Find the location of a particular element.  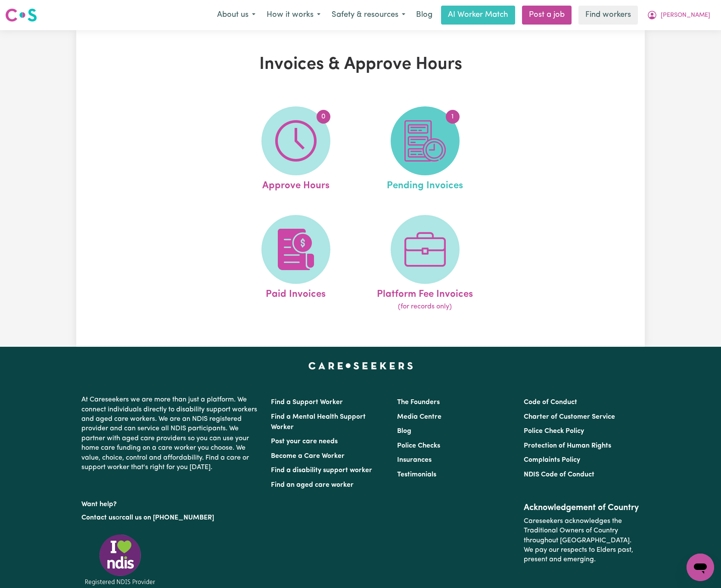

a: The Founders is located at coordinates (418, 402).